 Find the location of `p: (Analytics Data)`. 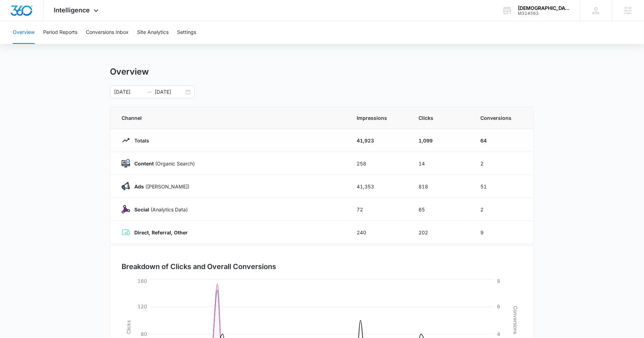

p: (Analytics Data) is located at coordinates (158, 209).